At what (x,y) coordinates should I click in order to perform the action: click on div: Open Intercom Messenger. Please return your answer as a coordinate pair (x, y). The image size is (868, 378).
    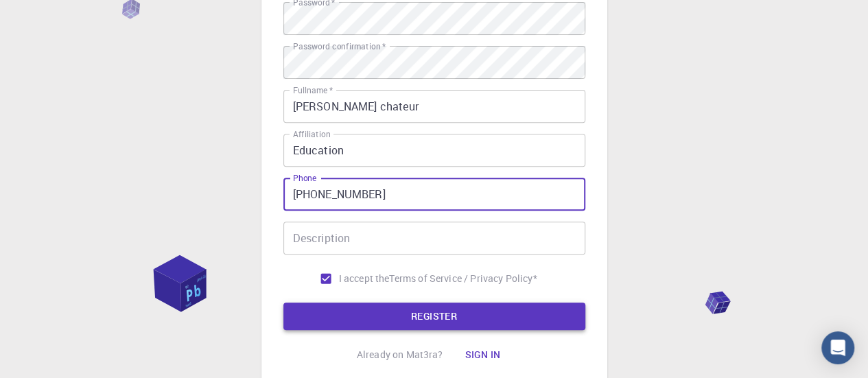
    Looking at the image, I should click on (837, 348).